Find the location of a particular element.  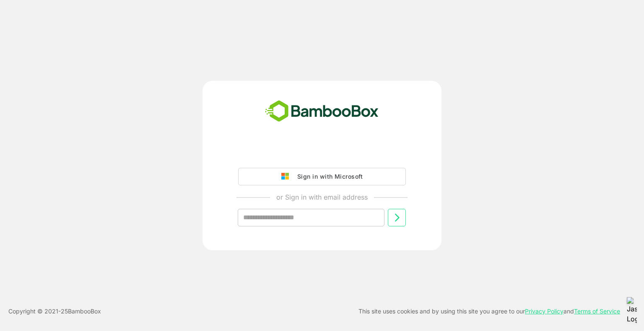

img: bamboobox is located at coordinates (321, 111).